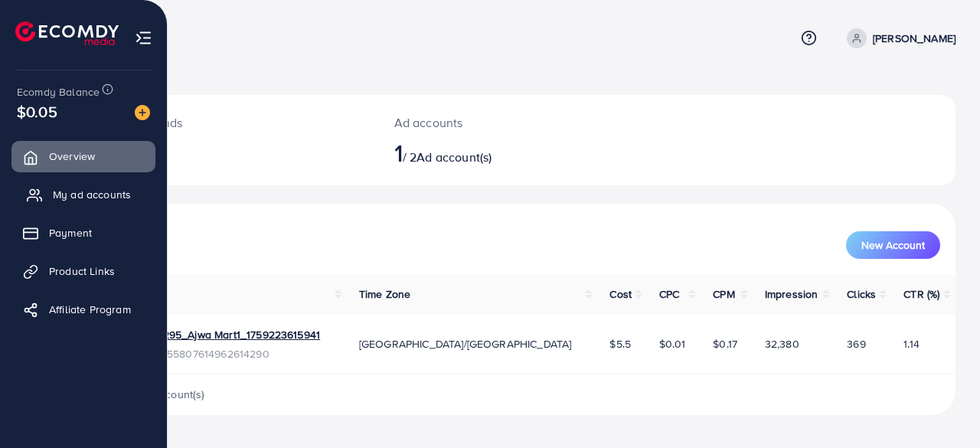  Describe the element at coordinates (84, 195) in the screenshot. I see `a: My ad accounts` at that location.